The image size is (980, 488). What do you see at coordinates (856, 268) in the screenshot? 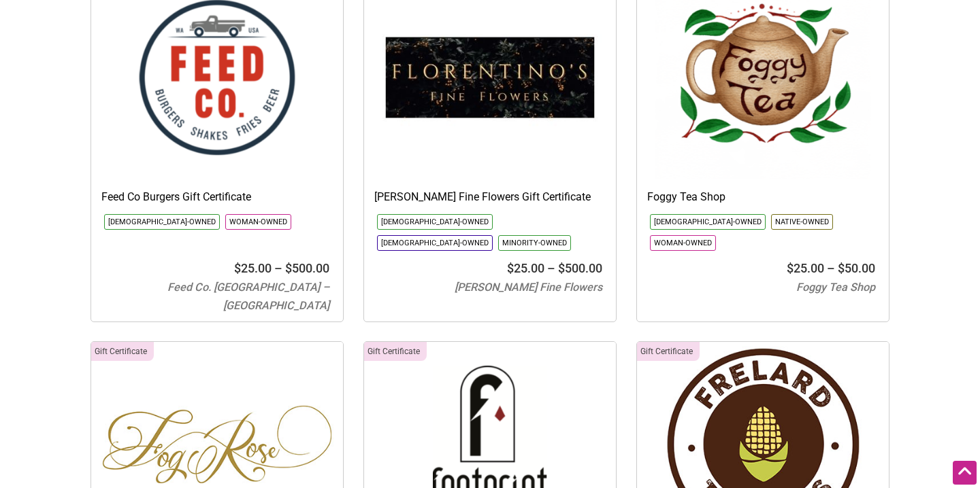
I see `bdi: 50.00` at bounding box center [856, 268].